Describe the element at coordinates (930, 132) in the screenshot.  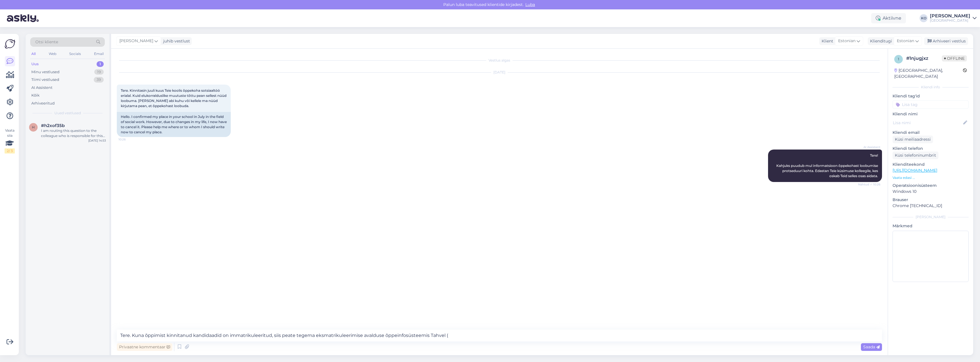
I see `p: Kliendi email` at that location.